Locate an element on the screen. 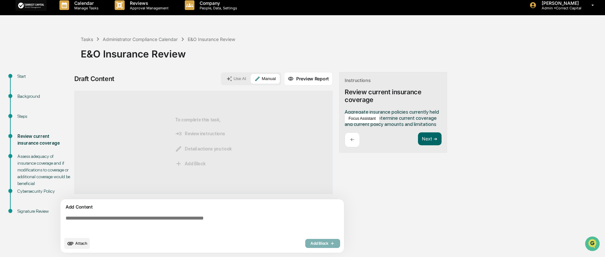 The width and height of the screenshot is (605, 257). div: To complete this task, is located at coordinates (203, 142).